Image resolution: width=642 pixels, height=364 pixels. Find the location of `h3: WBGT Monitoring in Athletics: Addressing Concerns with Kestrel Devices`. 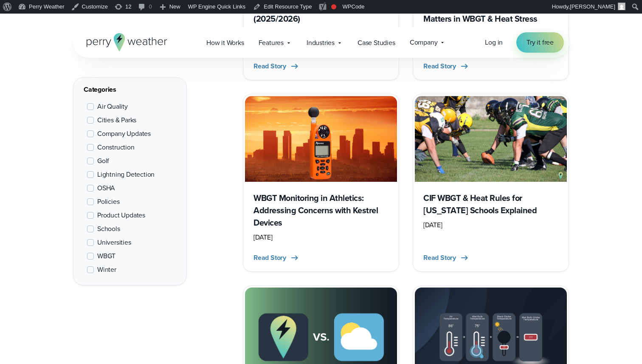

h3: WBGT Monitoring in Athletics: Addressing Concerns with Kestrel Devices is located at coordinates (321, 210).